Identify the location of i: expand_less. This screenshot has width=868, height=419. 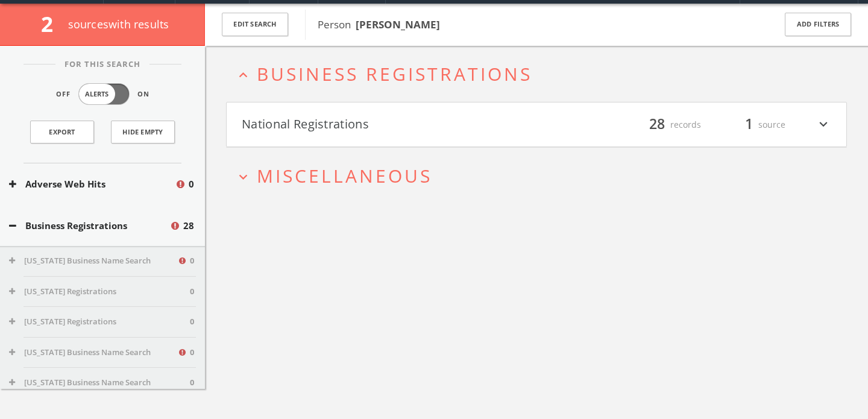
(243, 75).